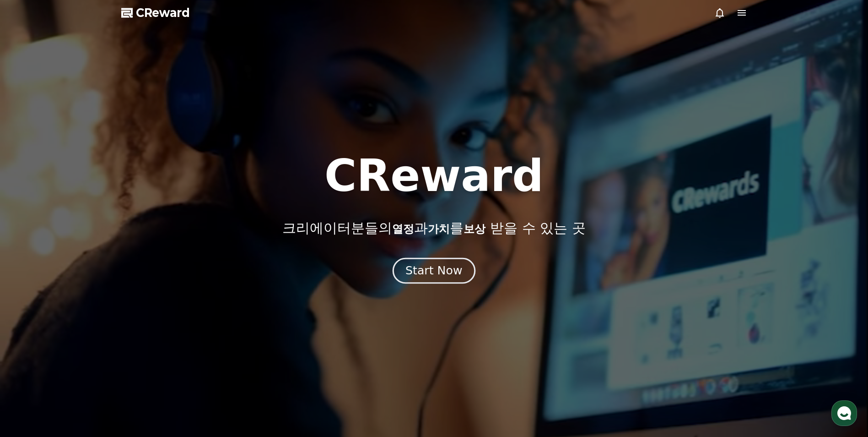  I want to click on span: 가치, so click(439, 229).